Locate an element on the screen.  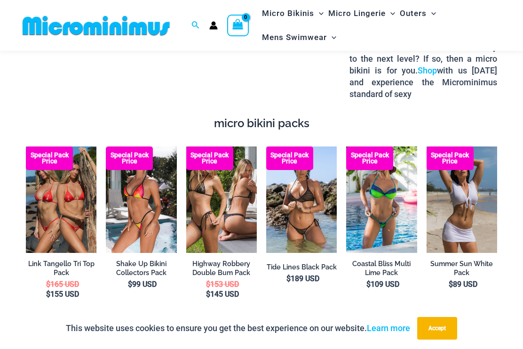
bdi: 165 USD is located at coordinates (63, 284).